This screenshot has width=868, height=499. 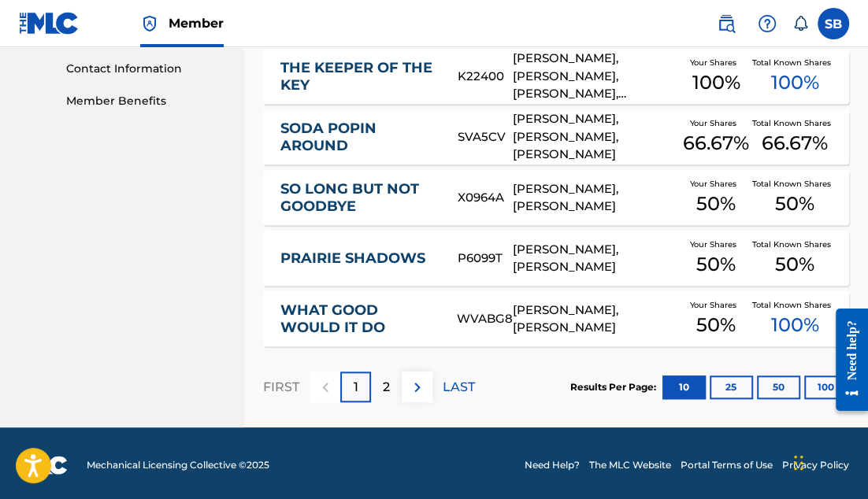 What do you see at coordinates (458, 387) in the screenshot?
I see `p: LAST` at bounding box center [458, 387].